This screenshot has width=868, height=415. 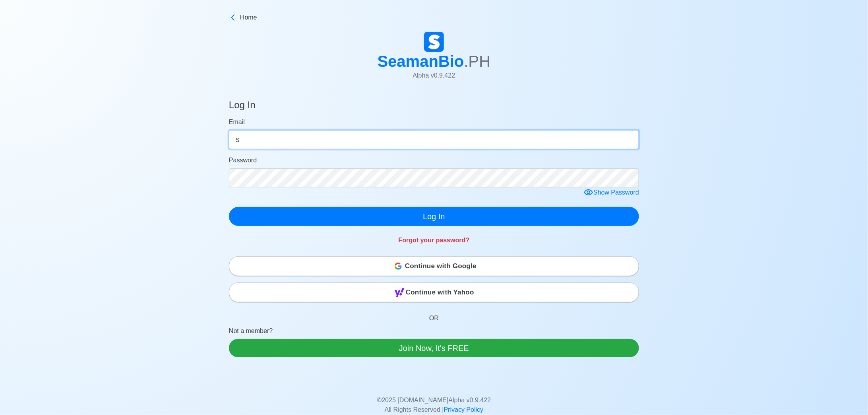 I want to click on p: OR, so click(x=434, y=315).